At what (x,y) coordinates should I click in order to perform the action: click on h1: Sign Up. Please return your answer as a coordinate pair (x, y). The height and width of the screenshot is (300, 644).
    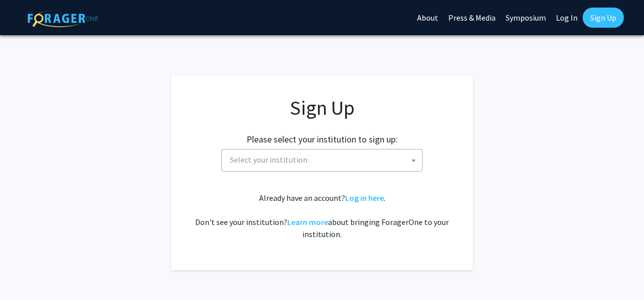
    Looking at the image, I should click on (322, 108).